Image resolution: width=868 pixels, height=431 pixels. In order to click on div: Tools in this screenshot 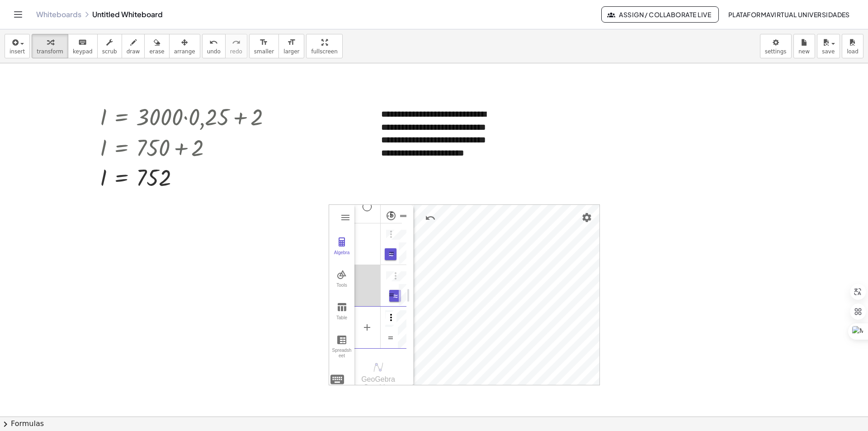, I will do `click(341, 289)`.